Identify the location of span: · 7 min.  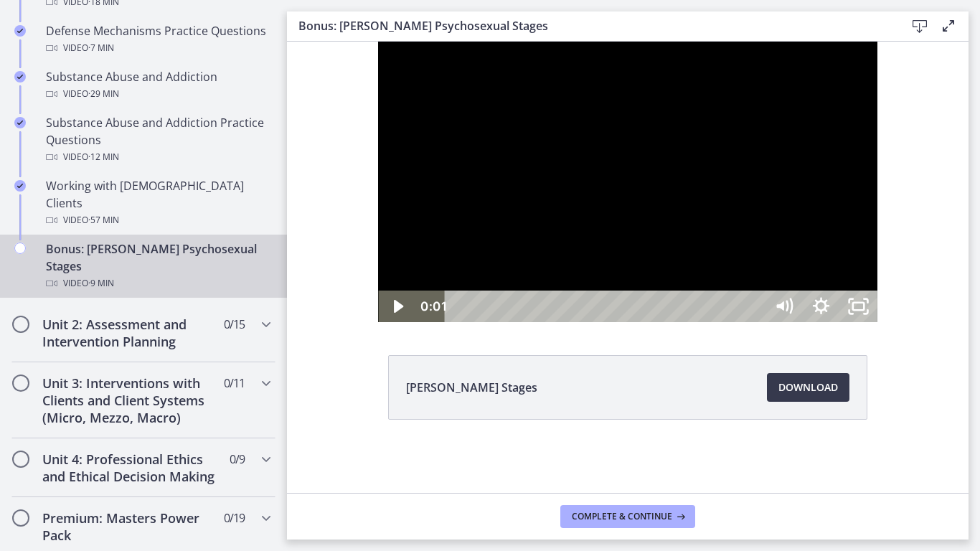
(101, 48).